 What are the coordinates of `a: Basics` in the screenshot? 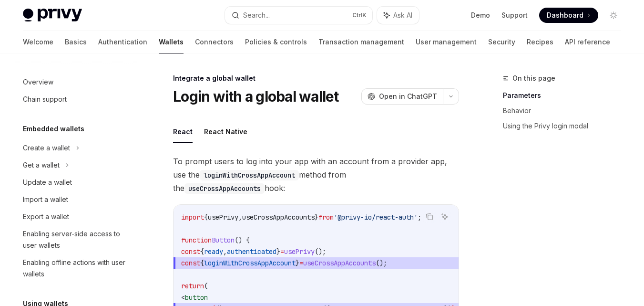 It's located at (76, 42).